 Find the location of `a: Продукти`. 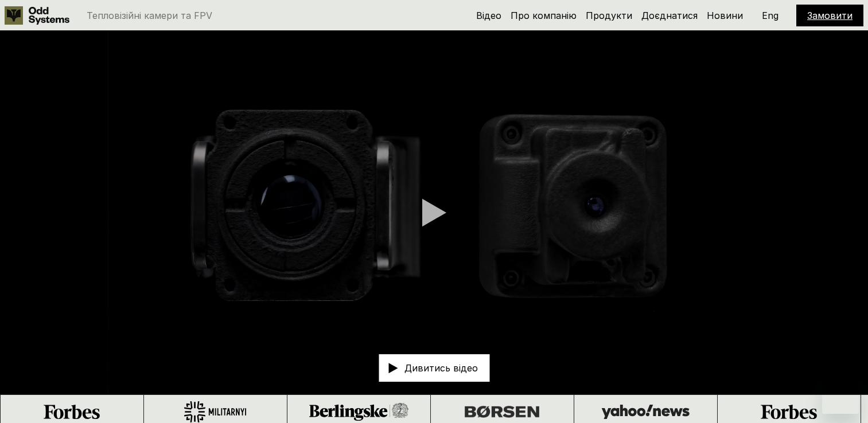

a: Продукти is located at coordinates (609, 16).